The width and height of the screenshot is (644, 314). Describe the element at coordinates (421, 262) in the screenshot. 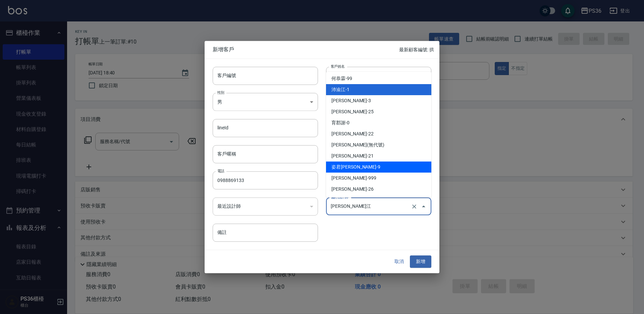

I see `button: 新增` at that location.